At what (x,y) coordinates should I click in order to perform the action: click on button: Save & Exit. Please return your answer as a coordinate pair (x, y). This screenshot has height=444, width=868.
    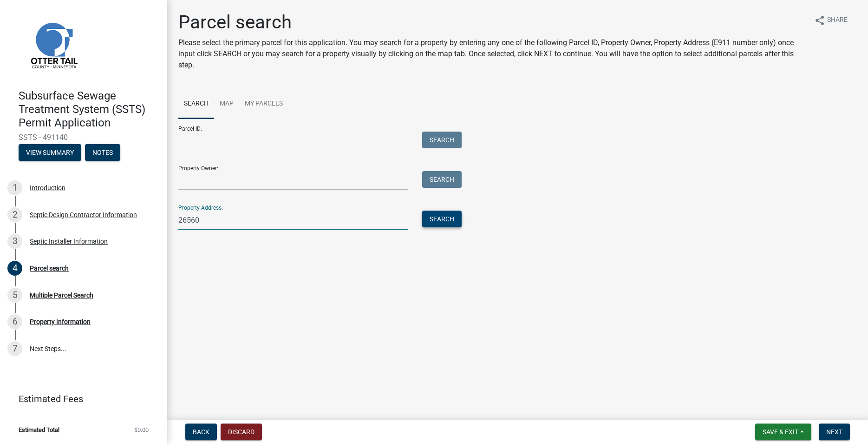
    Looking at the image, I should click on (783, 432).